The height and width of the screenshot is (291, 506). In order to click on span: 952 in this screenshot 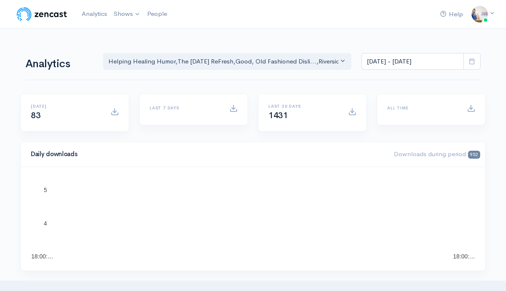, I will do `click(474, 154)`.